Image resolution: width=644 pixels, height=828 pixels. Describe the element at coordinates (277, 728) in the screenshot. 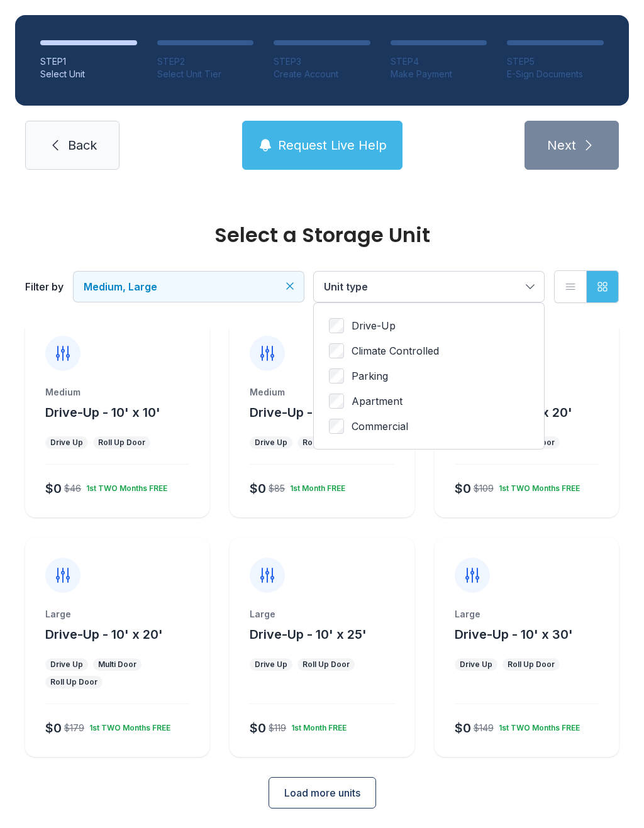

I see `div: $119` at that location.